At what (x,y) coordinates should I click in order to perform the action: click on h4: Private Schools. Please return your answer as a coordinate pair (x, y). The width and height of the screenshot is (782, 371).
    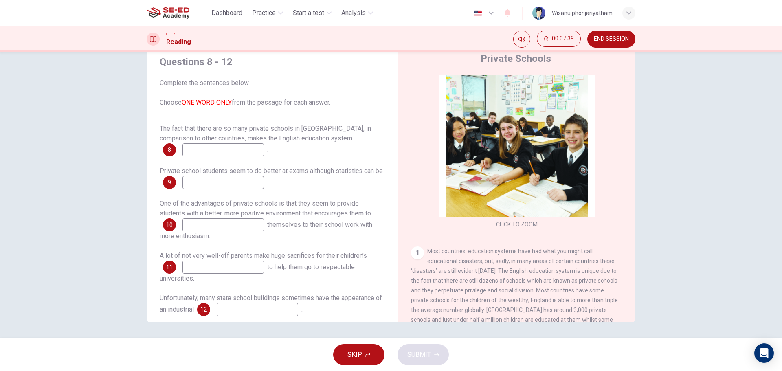
    Looking at the image, I should click on (516, 59).